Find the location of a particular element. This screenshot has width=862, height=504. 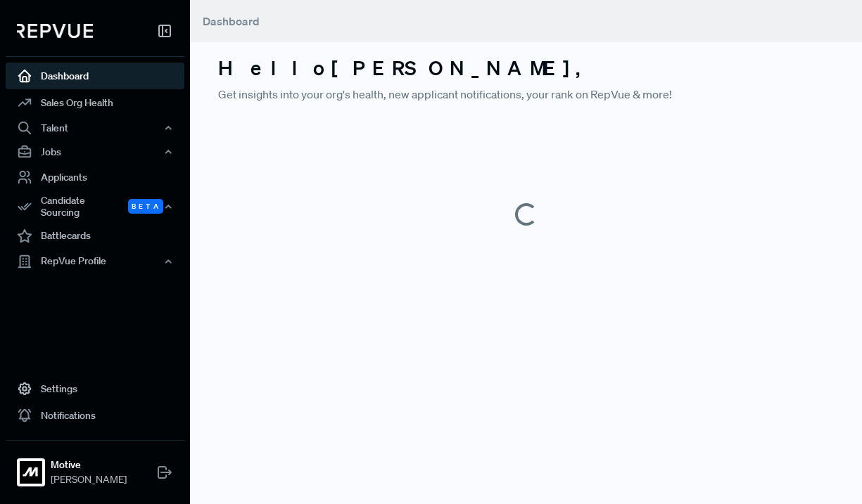

button: Candidate Sourcing Beta is located at coordinates (95, 207).